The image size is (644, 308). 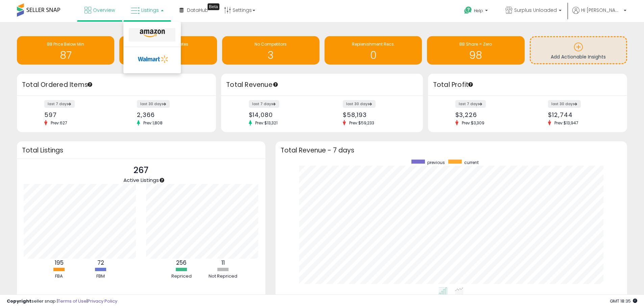 What do you see at coordinates (267, 122) in the screenshot?
I see `span: Prev: $13,321` at bounding box center [267, 122].